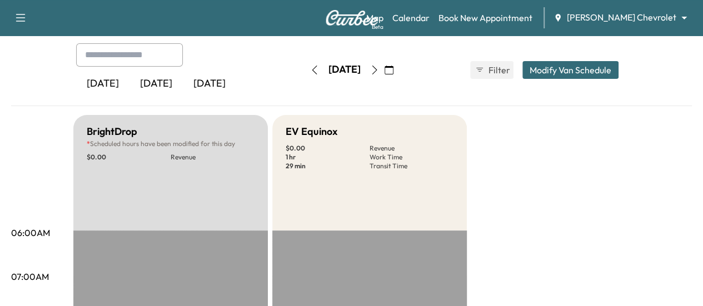 This screenshot has height=306, width=703. Describe the element at coordinates (492, 70) in the screenshot. I see `button: Filter` at that location.